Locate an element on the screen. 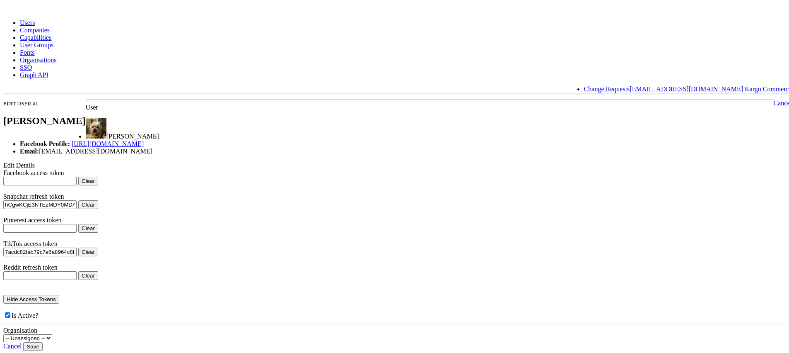  span: SSO is located at coordinates (26, 66).